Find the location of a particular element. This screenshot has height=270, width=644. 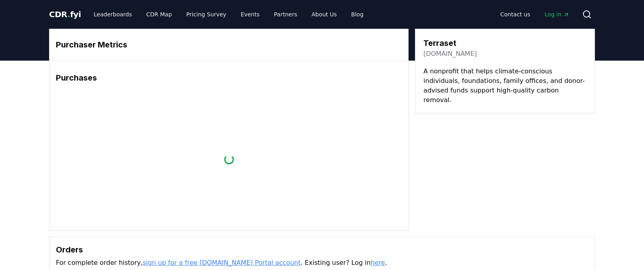

a: Contact us is located at coordinates (515, 14).